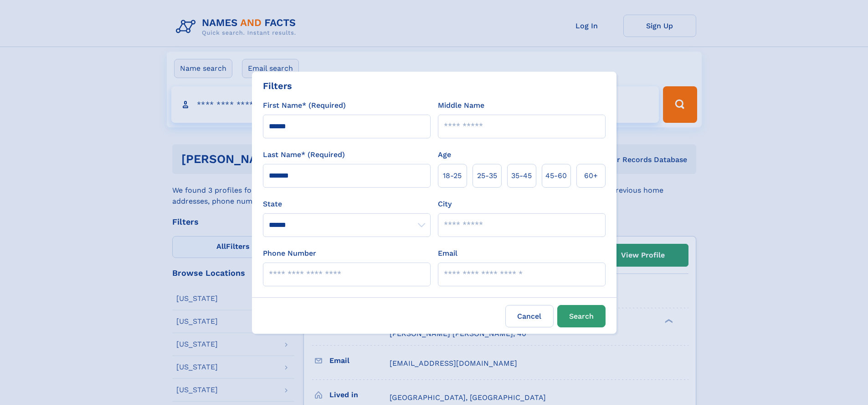  Describe the element at coordinates (445, 204) in the screenshot. I see `label: City` at that location.